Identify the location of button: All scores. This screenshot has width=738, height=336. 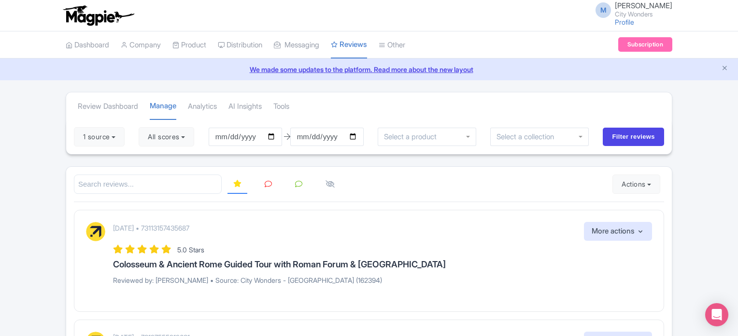
(166, 137).